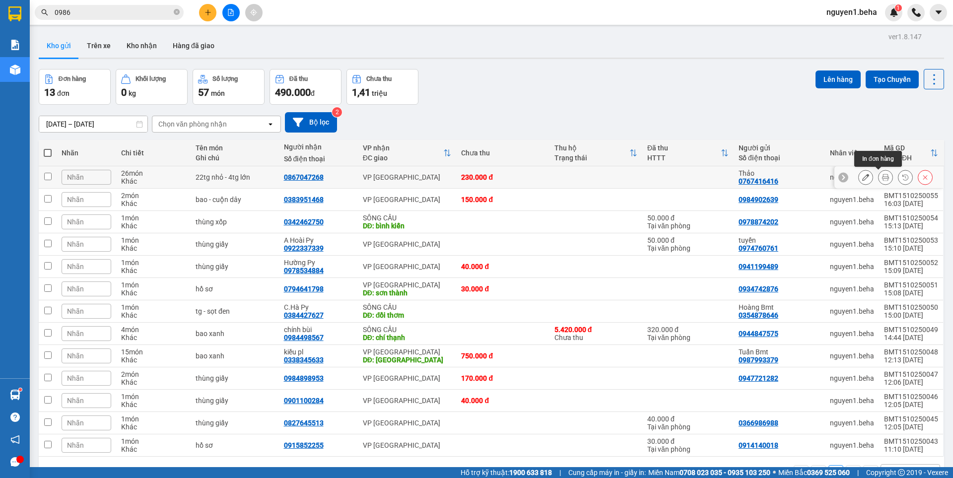  Describe the element at coordinates (725, 473) in the screenshot. I see `strong: 0708 023 035 - 0935 103 250` at that location.